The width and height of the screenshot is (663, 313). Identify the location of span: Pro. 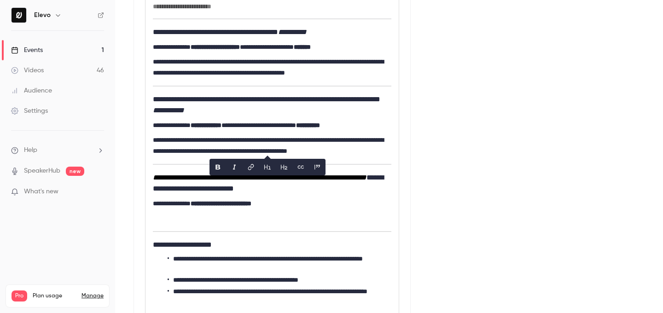
(19, 296).